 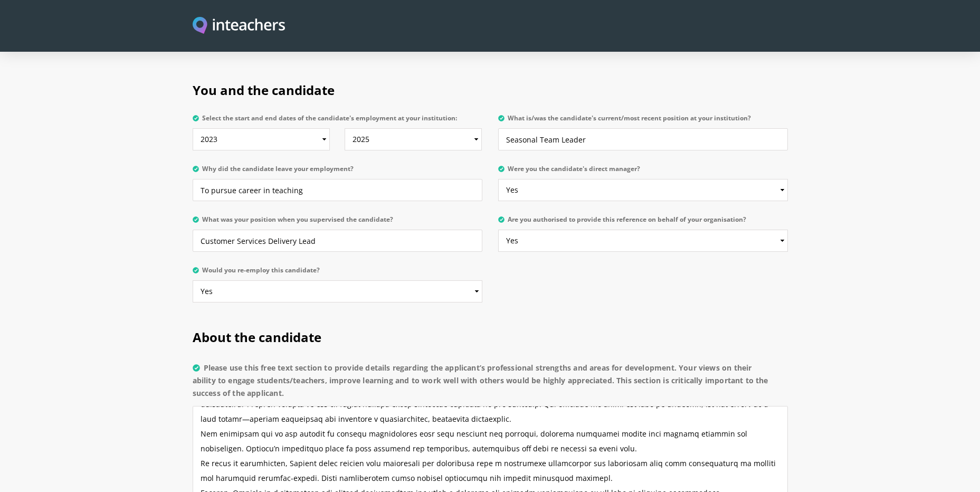 What do you see at coordinates (337, 122) in the screenshot?
I see `label: Select the start and end dates of the candidate's employment at your institution:` at bounding box center [337, 122].